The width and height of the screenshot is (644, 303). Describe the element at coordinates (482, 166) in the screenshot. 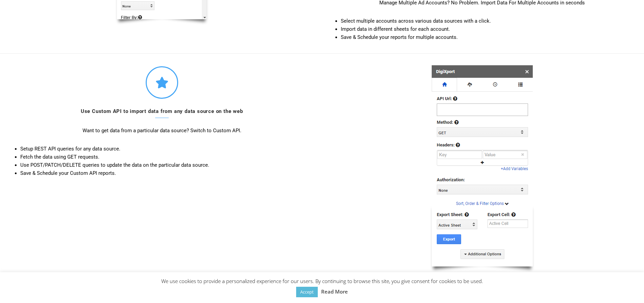

I see `img: digixport_customapi_ui_2022-03-26` at that location.